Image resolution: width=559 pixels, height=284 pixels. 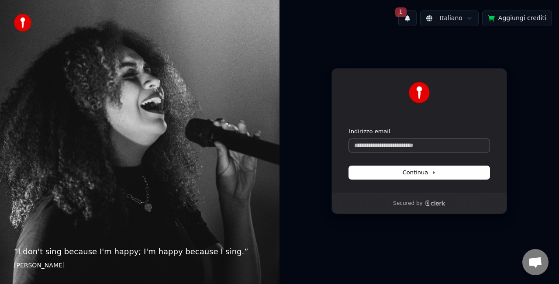 I want to click on button: Continua, so click(x=419, y=172).